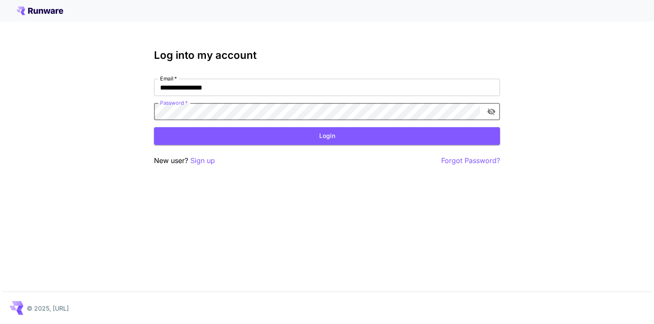 Image resolution: width=654 pixels, height=324 pixels. What do you see at coordinates (168, 78) in the screenshot?
I see `label: Email` at bounding box center [168, 78].